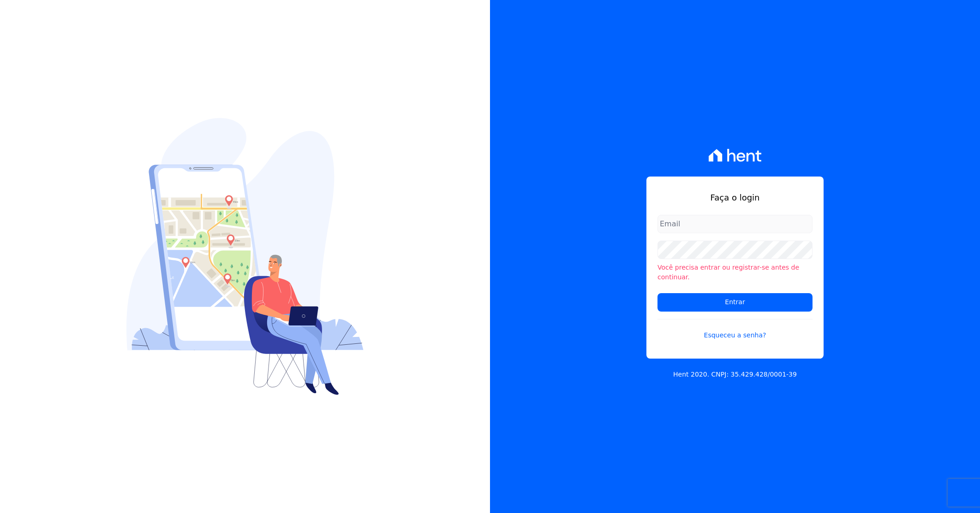  What do you see at coordinates (735, 375) in the screenshot?
I see `p: Hent 2020. CNPJ: 35.429.428/0001-39` at bounding box center [735, 375].